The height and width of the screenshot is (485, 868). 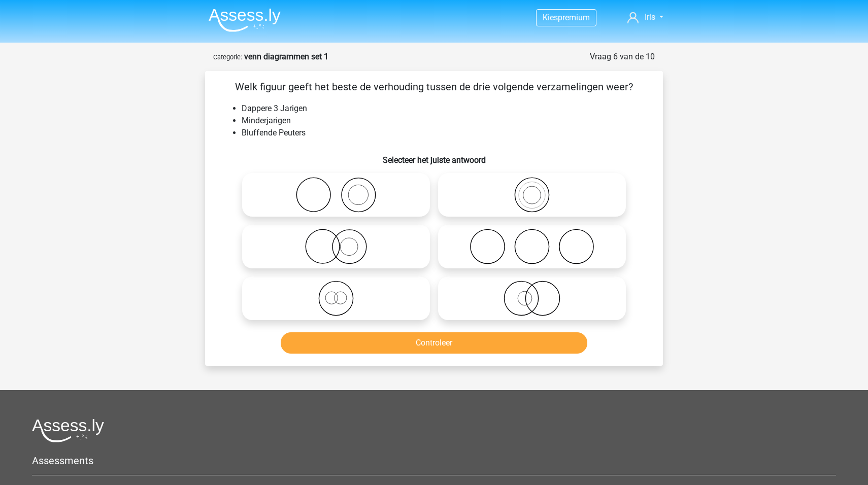 I want to click on li: Minderjarigen, so click(x=444, y=121).